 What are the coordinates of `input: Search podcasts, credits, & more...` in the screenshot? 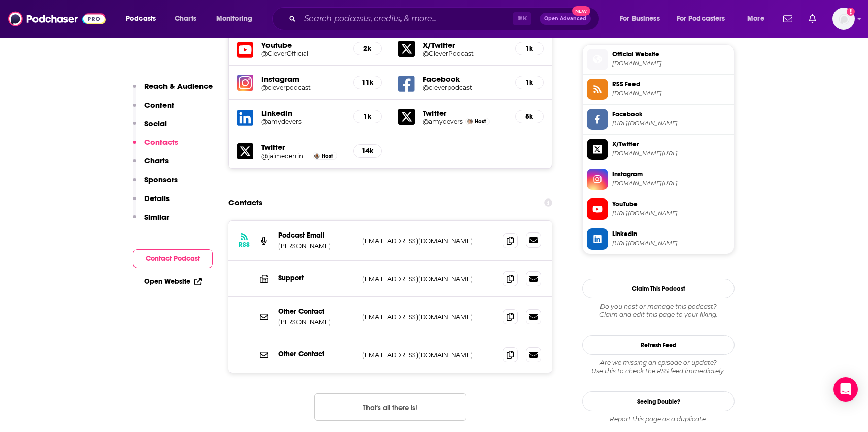 It's located at (406, 19).